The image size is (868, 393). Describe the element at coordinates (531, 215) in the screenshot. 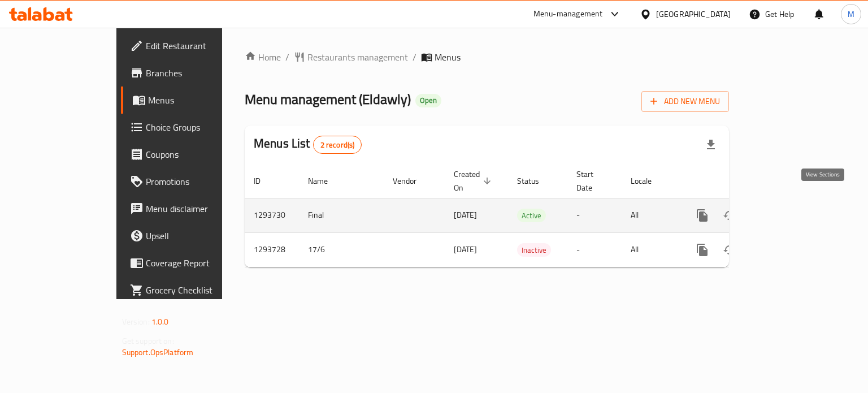

I see `div: Active` at that location.